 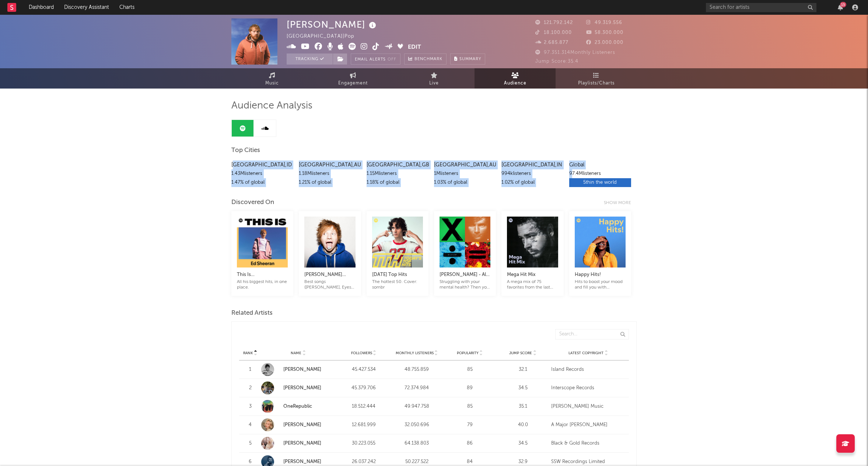 What do you see at coordinates (250, 425) in the screenshot?
I see `div: 4` at bounding box center [250, 425].